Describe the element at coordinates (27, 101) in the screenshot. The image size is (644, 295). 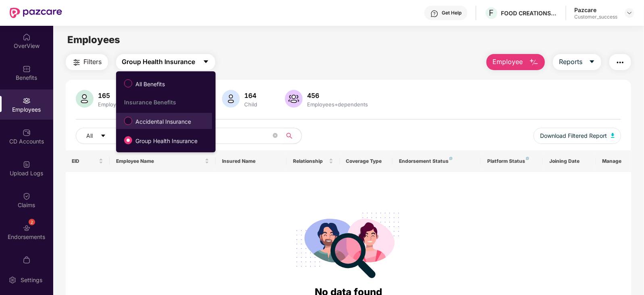
I see `img: svg+xml;base64,PHN2ZyBpZD0iRW1wbG95ZWVzIiB4bWxucz0iaHR0cDovL3d3dy53My5vcmcvMjAwMC9zdmciIHdpZHRoPS...` at that location.